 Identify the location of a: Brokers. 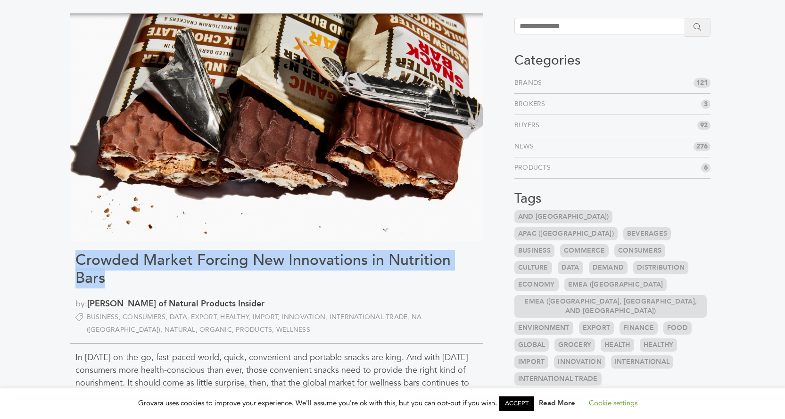
(532, 104).